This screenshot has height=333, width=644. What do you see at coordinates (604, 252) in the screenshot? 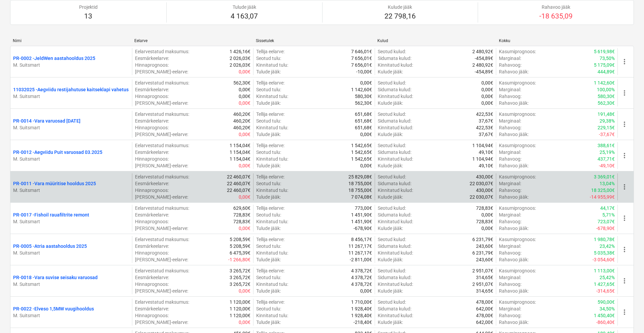
I see `p: 5 035,38€` at bounding box center [604, 252].